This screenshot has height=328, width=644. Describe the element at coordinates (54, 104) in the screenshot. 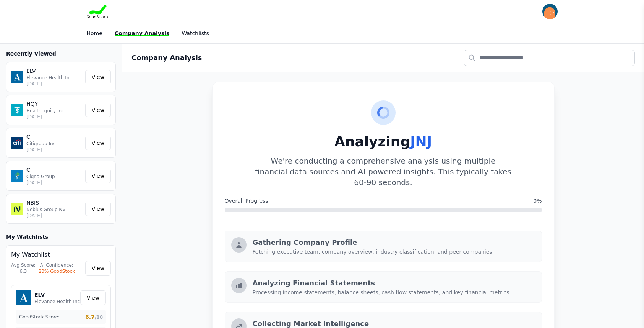

I see `p: HQY` at that location.